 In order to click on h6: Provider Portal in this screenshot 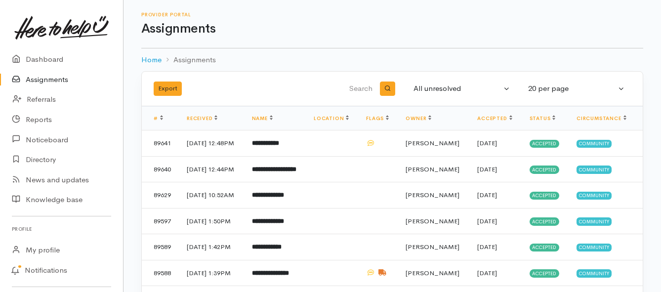, I will do `click(392, 14)`.